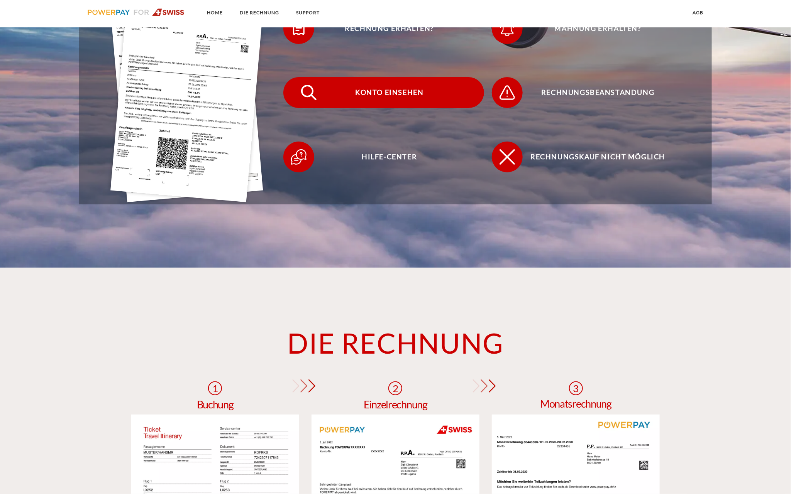  I want to click on a: Rechnungskauf nicht möglich, so click(592, 157).